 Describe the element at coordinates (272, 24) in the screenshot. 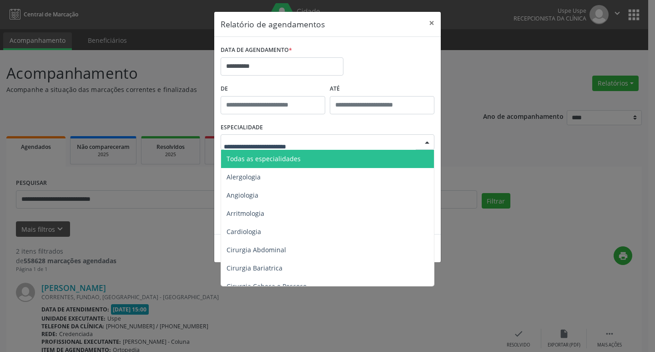

I see `h5: Relatório de agendamentos` at that location.